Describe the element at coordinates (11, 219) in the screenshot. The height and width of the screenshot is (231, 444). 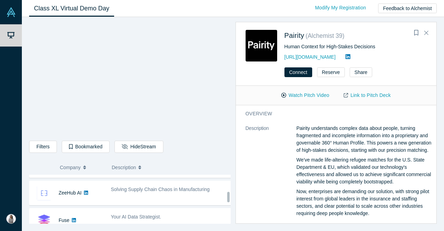
I see `img: Radhika Malik's Account` at that location.